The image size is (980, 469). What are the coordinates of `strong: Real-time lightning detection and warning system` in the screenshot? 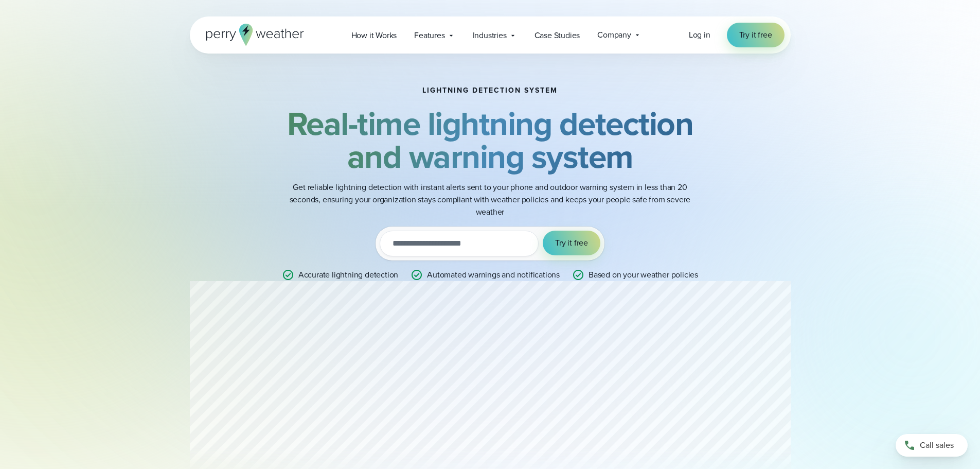 It's located at (490, 140).